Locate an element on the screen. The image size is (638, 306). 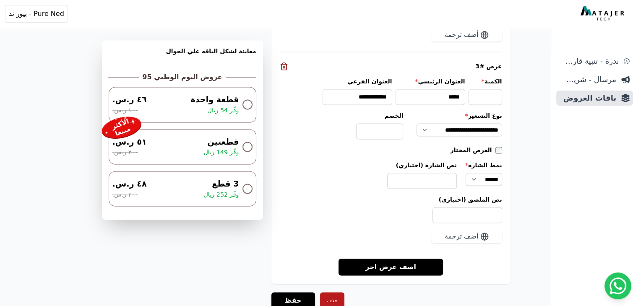
label: نص الملصق (اختياري) is located at coordinates (391, 200).